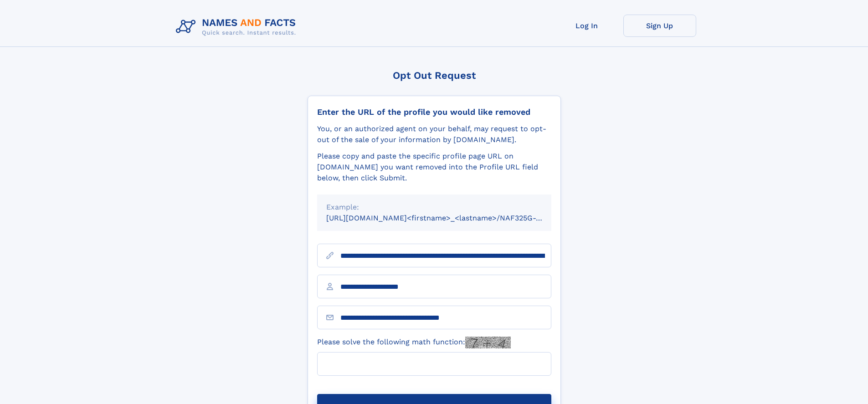  Describe the element at coordinates (434, 207) in the screenshot. I see `div: Example:` at that location.